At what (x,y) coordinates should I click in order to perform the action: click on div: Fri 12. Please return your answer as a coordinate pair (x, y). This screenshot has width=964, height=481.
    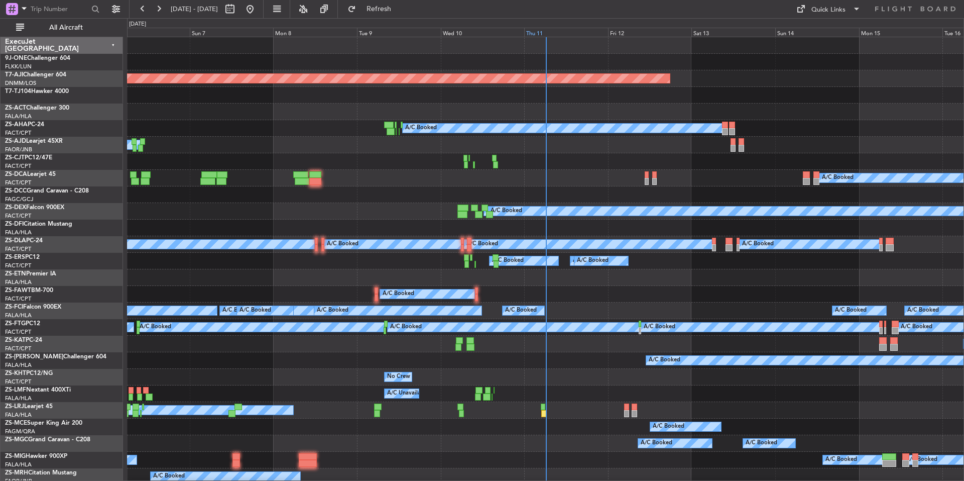
    Looking at the image, I should click on (650, 32).